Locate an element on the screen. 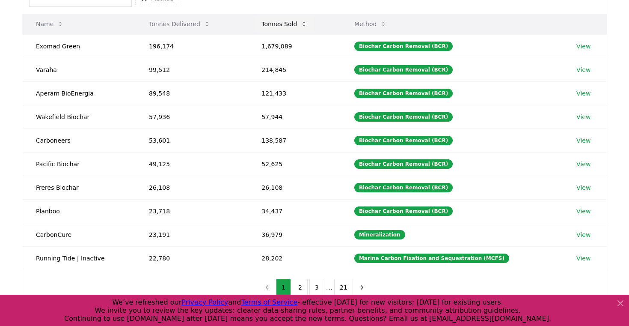  button: 1 is located at coordinates (283, 287).